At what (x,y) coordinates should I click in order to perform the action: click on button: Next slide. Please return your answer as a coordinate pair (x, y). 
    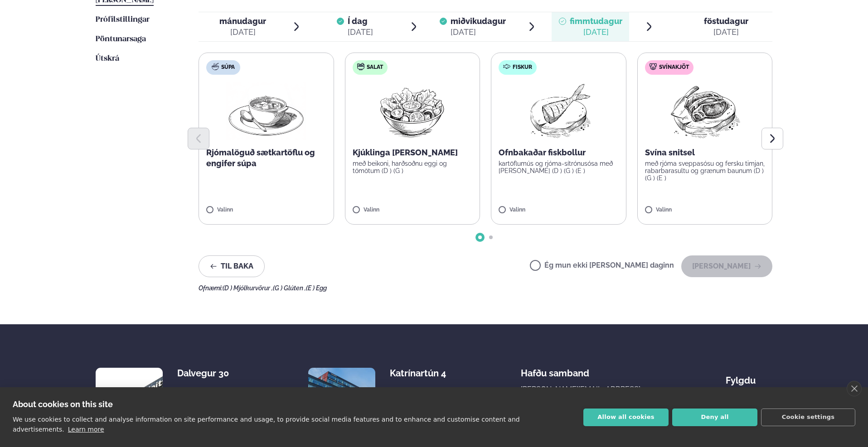
    Looking at the image, I should click on (772, 139).